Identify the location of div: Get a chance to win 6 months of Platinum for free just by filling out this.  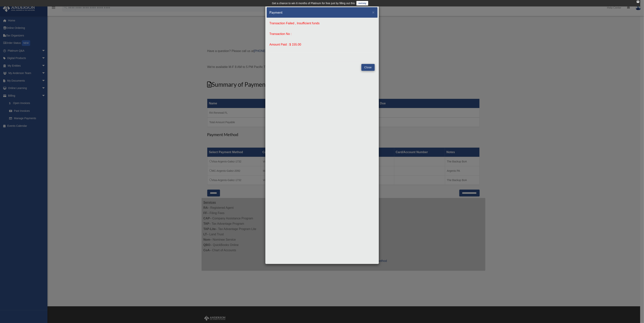
(314, 3).